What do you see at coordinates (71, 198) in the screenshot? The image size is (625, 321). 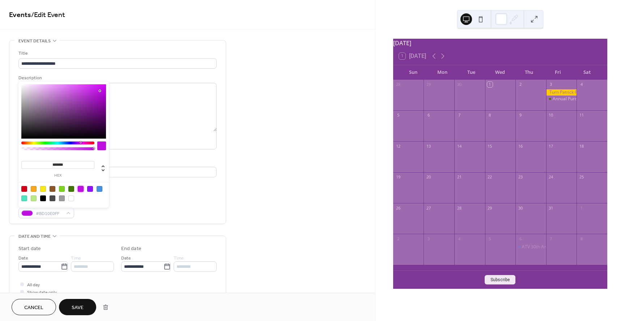 I see `div: #FFFFFF` at bounding box center [71, 198].